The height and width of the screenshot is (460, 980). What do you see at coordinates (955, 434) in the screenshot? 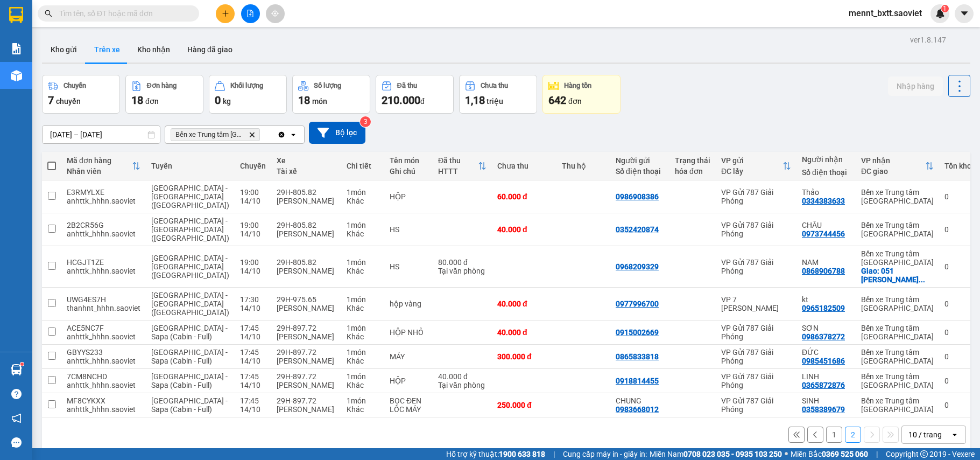
I see `svg: open` at bounding box center [955, 434].